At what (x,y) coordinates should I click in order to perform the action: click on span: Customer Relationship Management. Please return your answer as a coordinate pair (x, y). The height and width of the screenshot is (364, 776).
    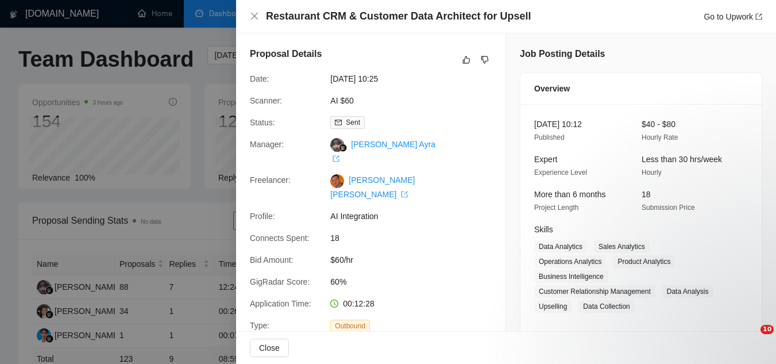
    Looking at the image, I should click on (595, 291).